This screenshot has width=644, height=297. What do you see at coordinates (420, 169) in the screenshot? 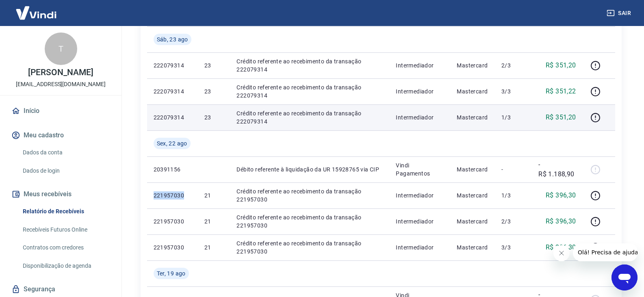
I see `p: Vindi Pagamentos` at bounding box center [420, 169].